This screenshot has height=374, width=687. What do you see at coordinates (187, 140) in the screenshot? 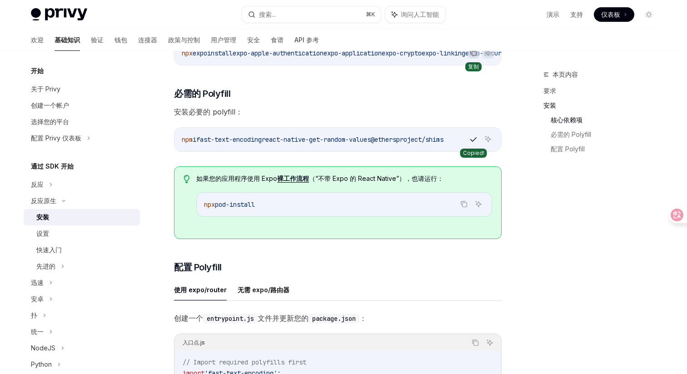
I see `span: npm` at bounding box center [187, 140].